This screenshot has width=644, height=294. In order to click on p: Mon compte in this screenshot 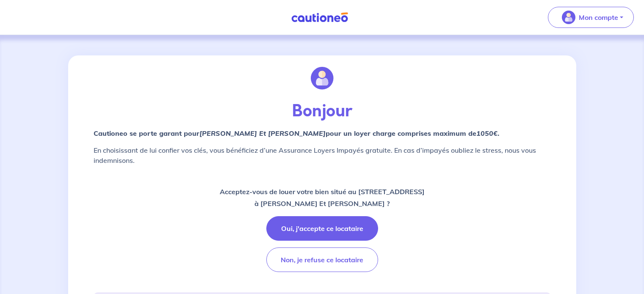, I will do `click(598, 17)`.